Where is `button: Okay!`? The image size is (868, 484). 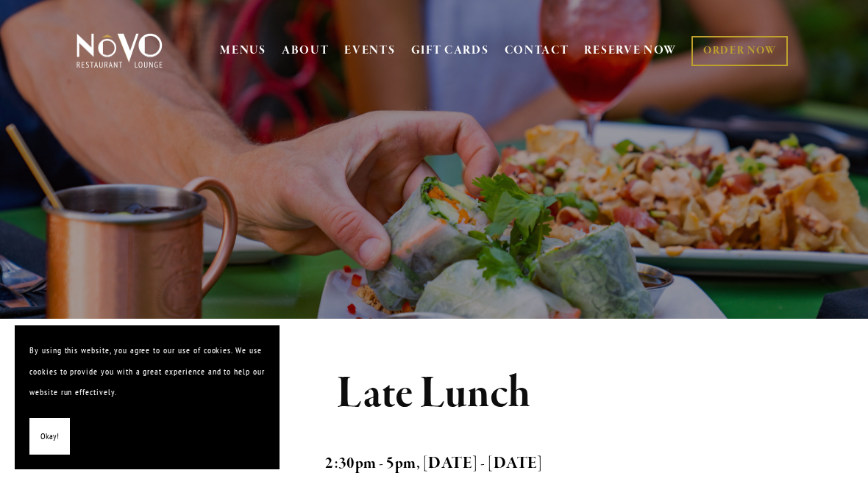 button: Okay! is located at coordinates (50, 436).